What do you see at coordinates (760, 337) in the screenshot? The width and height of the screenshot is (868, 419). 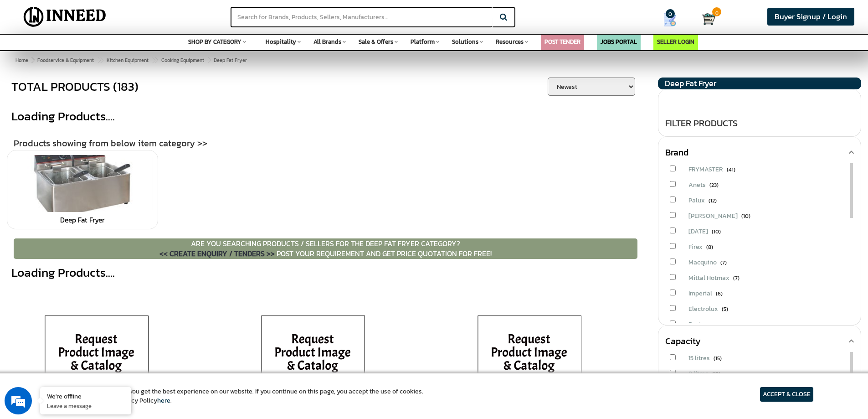 I see `div: Capacity` at bounding box center [760, 337].